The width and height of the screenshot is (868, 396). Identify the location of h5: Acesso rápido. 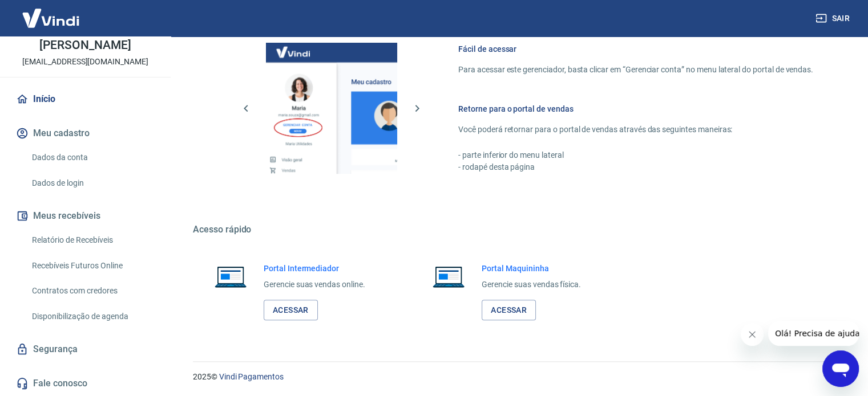
(517, 230).